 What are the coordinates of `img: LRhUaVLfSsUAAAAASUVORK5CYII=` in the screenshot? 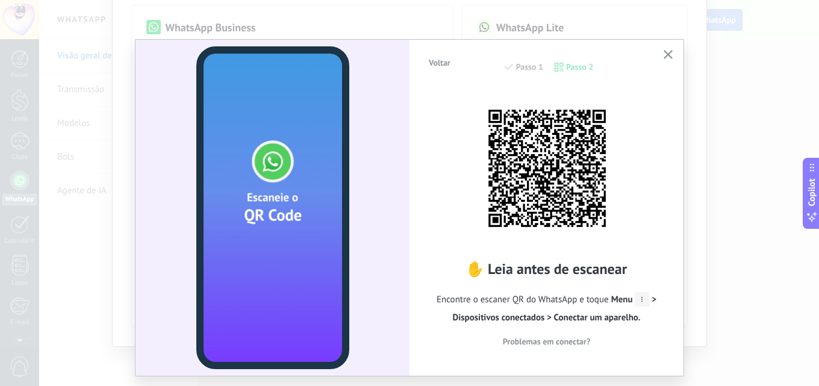 It's located at (547, 168).